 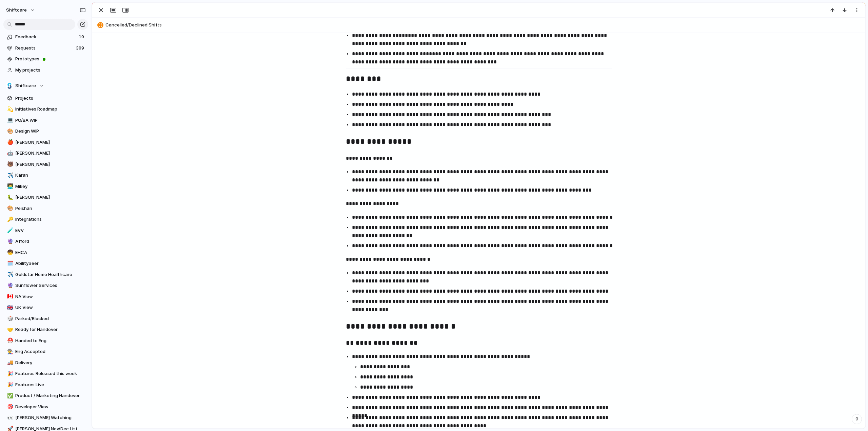 What do you see at coordinates (50, 263) in the screenshot?
I see `span: AbilitySeer` at bounding box center [50, 263].